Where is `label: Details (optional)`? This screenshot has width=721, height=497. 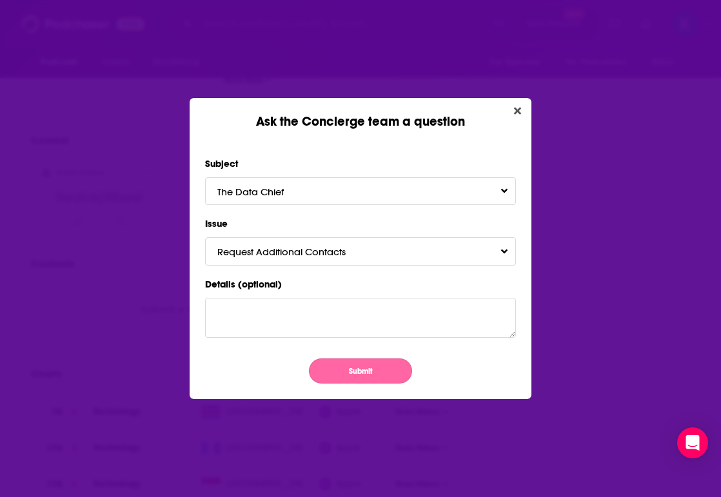 label: Details (optional) is located at coordinates (361, 284).